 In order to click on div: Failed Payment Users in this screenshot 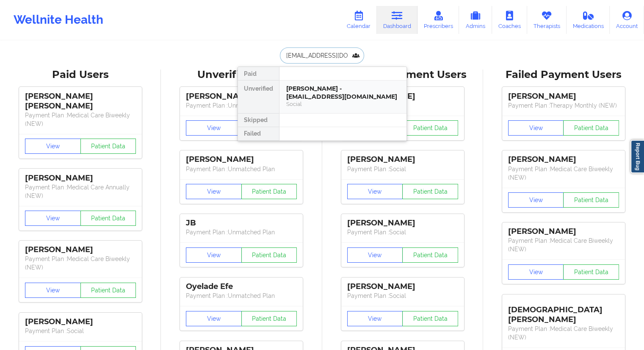, I will do `click(564, 74)`.